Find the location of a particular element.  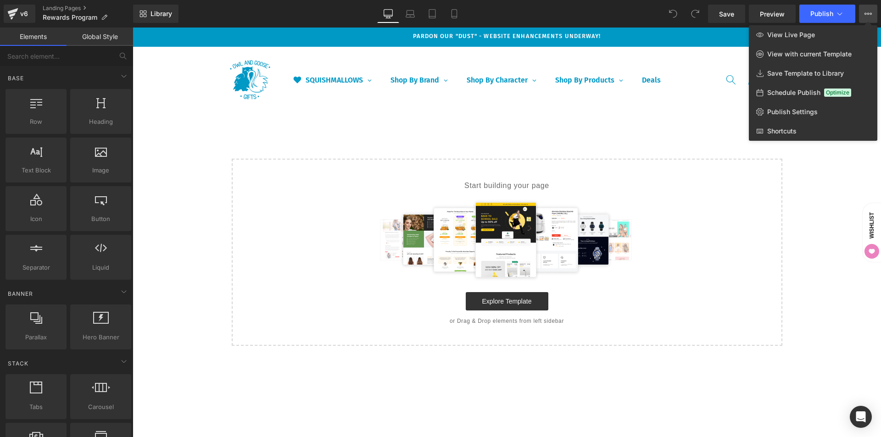

span: Schedule Publish is located at coordinates (793, 93).